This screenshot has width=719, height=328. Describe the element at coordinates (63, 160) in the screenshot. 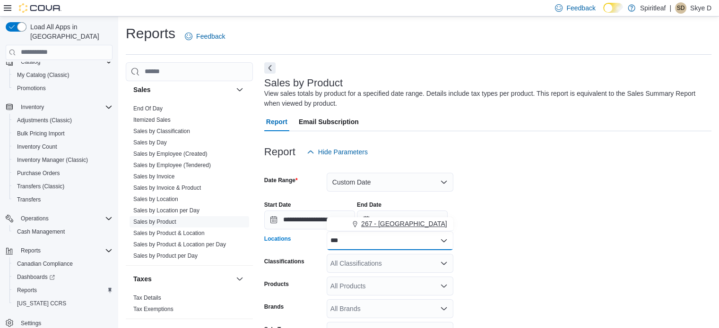

I see `span: Inventory Manager (Classic)` at that location.